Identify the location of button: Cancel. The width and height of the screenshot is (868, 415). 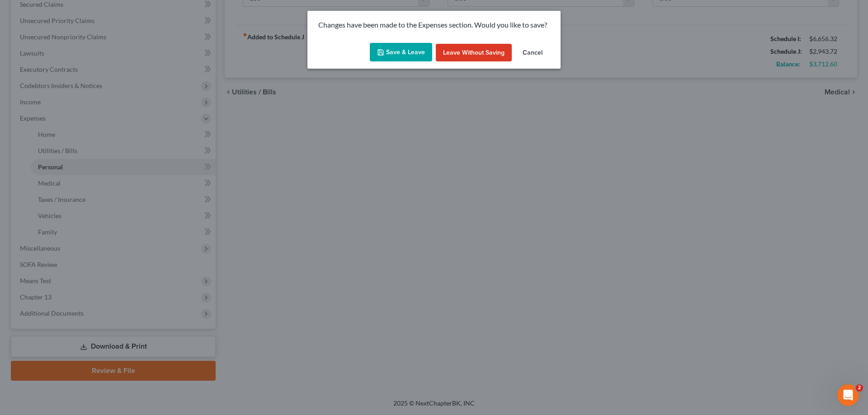
(533, 53).